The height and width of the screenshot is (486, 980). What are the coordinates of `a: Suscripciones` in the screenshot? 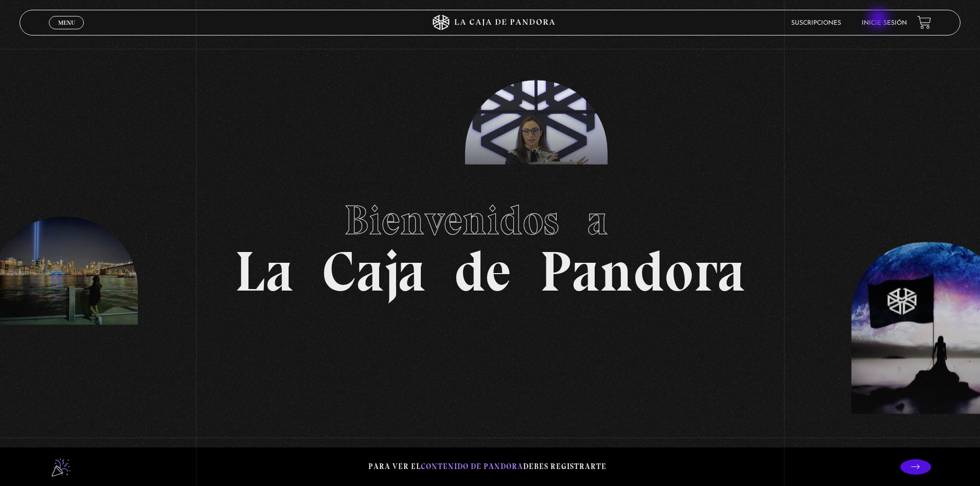 It's located at (816, 23).